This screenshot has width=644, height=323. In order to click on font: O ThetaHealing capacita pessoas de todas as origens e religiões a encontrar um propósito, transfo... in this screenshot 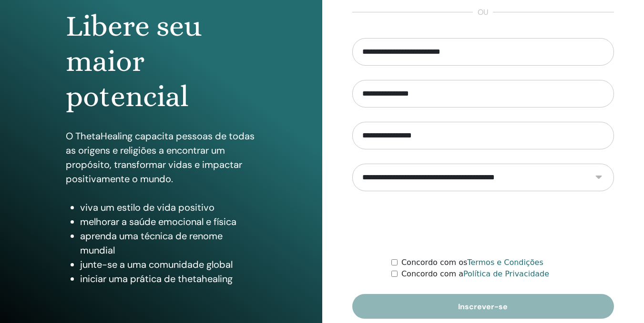, I will do `click(160, 157)`.